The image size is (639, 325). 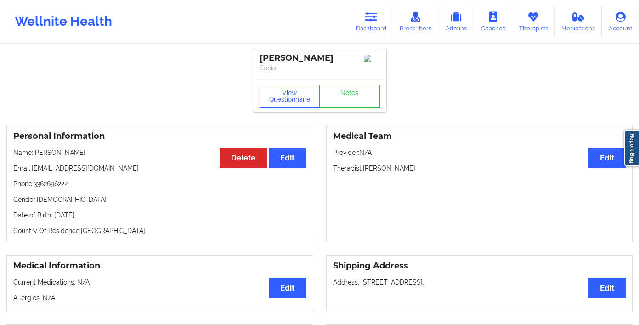 I want to click on a: Admins, so click(x=456, y=22).